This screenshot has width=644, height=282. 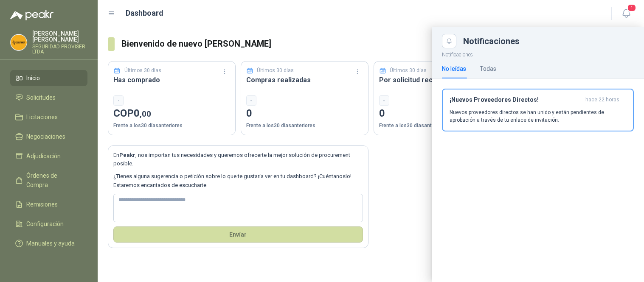 What do you see at coordinates (538, 116) in the screenshot?
I see `p: Nuevos proveedores directos se han unido y están pendientes de aprobación a través de tu enlace d...` at bounding box center [538, 116].